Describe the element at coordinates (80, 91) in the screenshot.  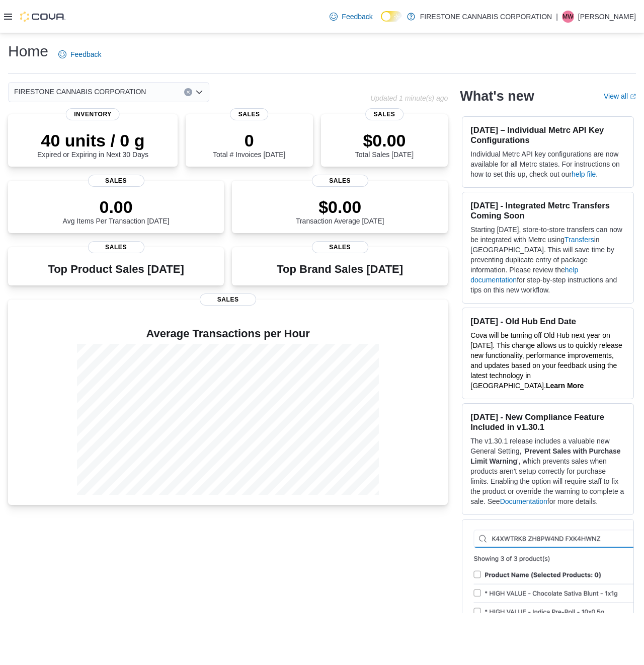
I see `span: FIRESTONE CANNABIS CORPORATION` at that location.